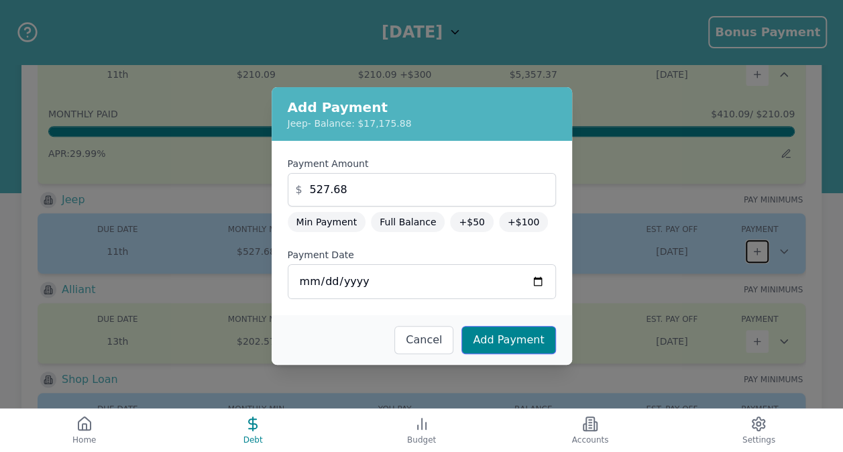 This screenshot has height=452, width=843. I want to click on button: +$50, so click(471, 222).